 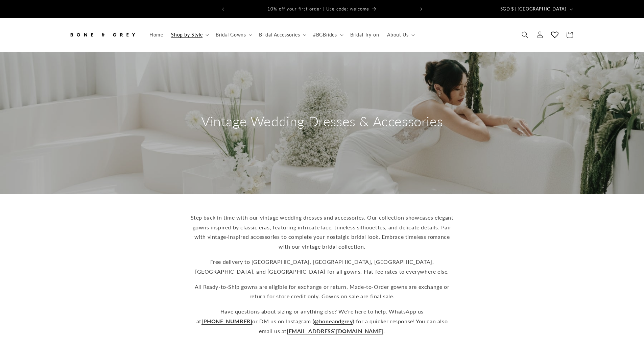 I want to click on span: Bridal Try-on, so click(x=365, y=35).